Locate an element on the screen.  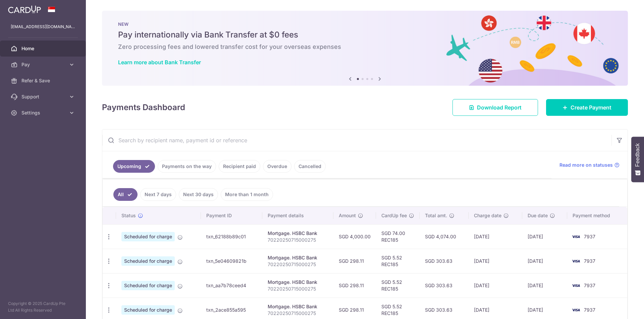
th: Payment ID is located at coordinates (231, 216).